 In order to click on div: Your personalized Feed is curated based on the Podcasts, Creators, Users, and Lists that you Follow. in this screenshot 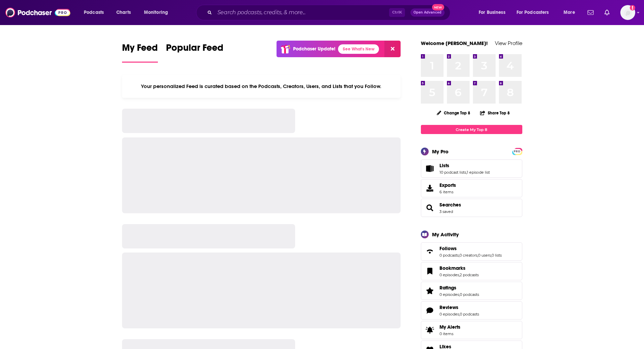, I will do `click(261, 86)`.